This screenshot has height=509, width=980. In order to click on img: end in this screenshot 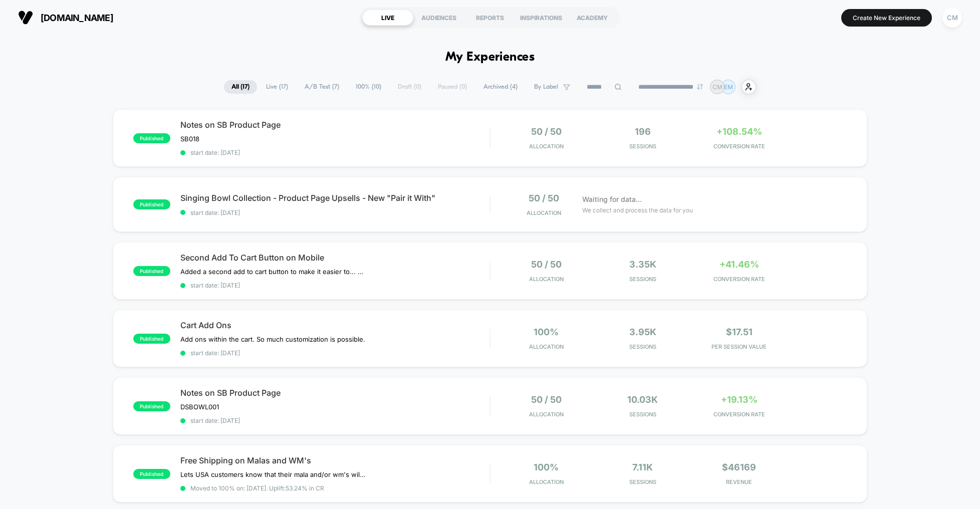, I will do `click(700, 87)`.